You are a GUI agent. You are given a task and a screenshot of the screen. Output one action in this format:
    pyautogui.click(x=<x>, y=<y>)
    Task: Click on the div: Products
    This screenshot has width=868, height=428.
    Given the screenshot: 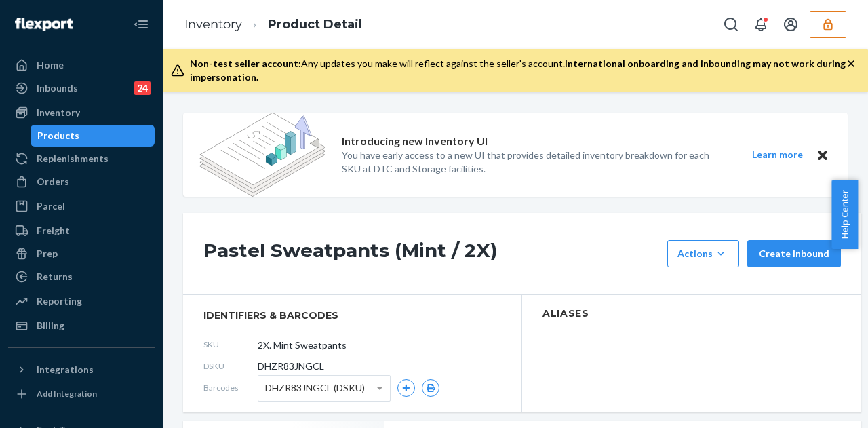 What is the action you would take?
    pyautogui.click(x=58, y=135)
    